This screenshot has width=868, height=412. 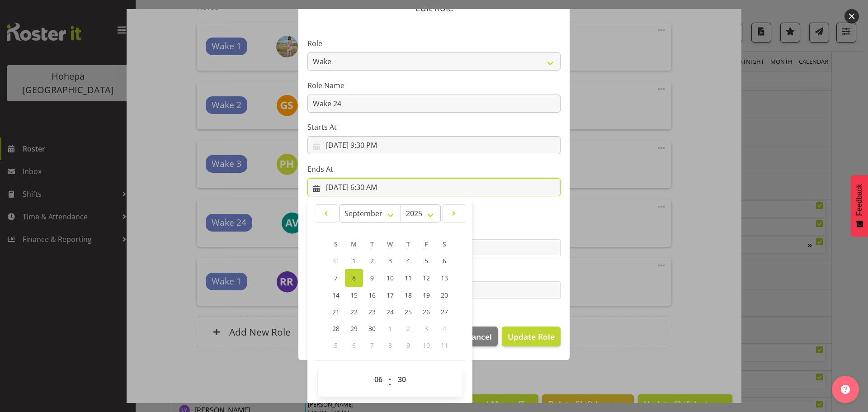 What do you see at coordinates (426, 312) in the screenshot?
I see `span: 26` at bounding box center [426, 312].